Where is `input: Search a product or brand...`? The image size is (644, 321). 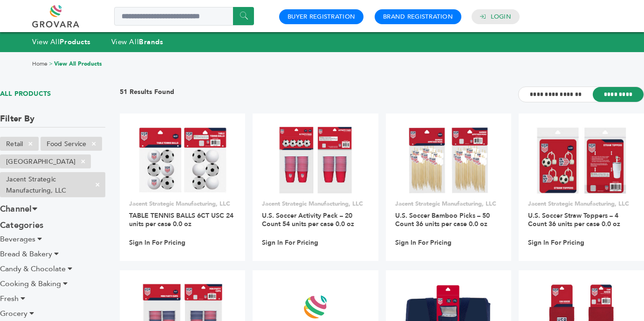
input: Search a product or brand... is located at coordinates (184, 16).